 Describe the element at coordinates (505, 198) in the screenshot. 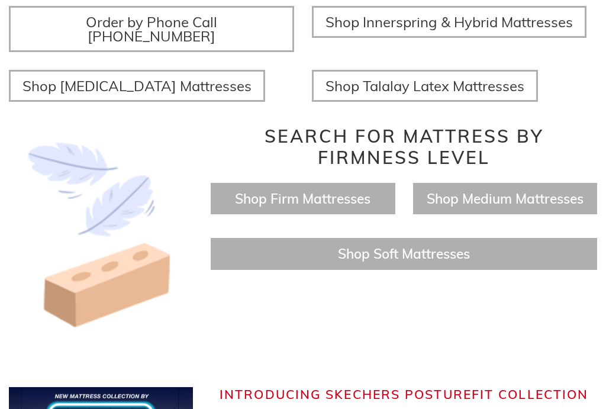

I see `span: Shop Medium Mattresses` at that location.